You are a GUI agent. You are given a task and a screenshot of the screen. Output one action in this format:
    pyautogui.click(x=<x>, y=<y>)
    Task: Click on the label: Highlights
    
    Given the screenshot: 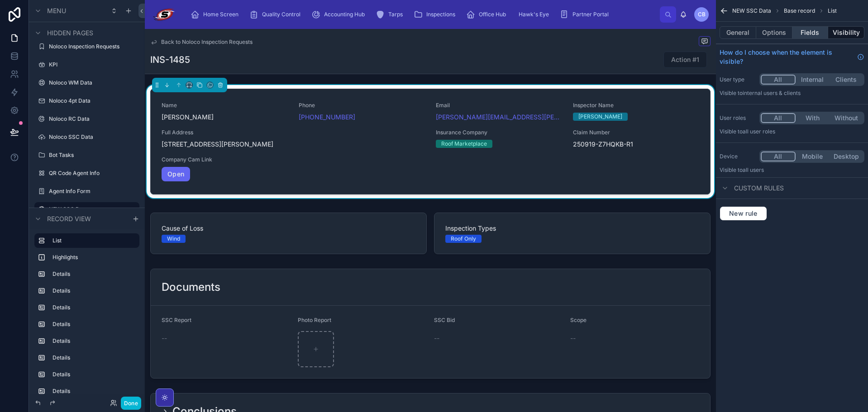 What is the action you would take?
    pyautogui.click(x=94, y=257)
    